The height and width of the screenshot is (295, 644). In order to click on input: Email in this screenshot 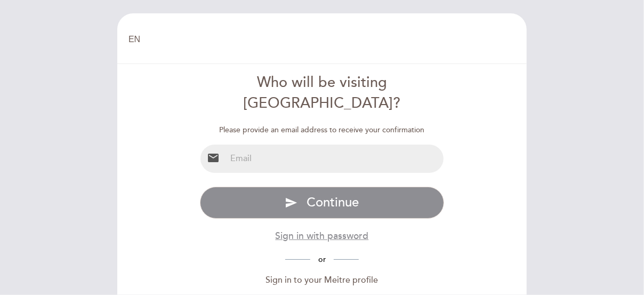, I will do `click(335, 159)`.